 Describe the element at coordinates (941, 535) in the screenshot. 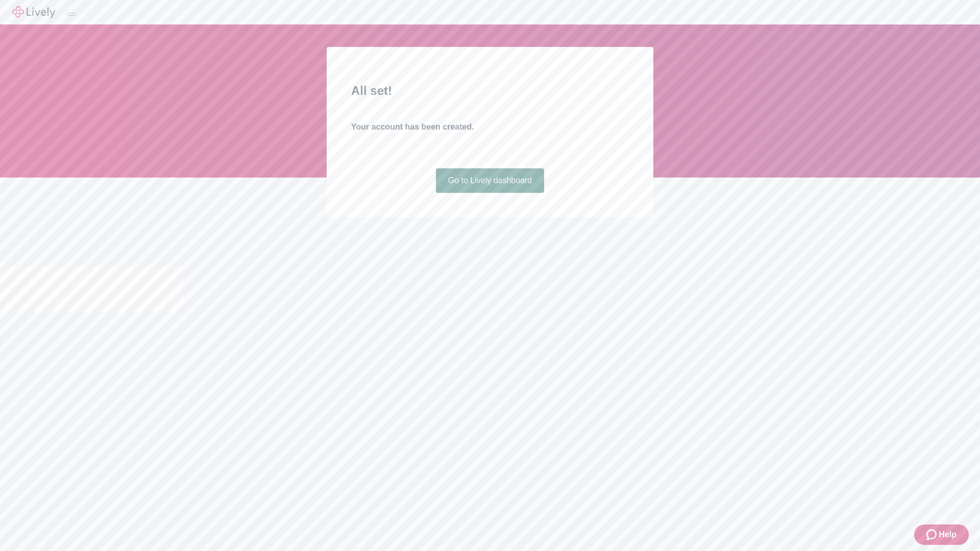

I see `button: Zendesk support iconHelp` at that location.